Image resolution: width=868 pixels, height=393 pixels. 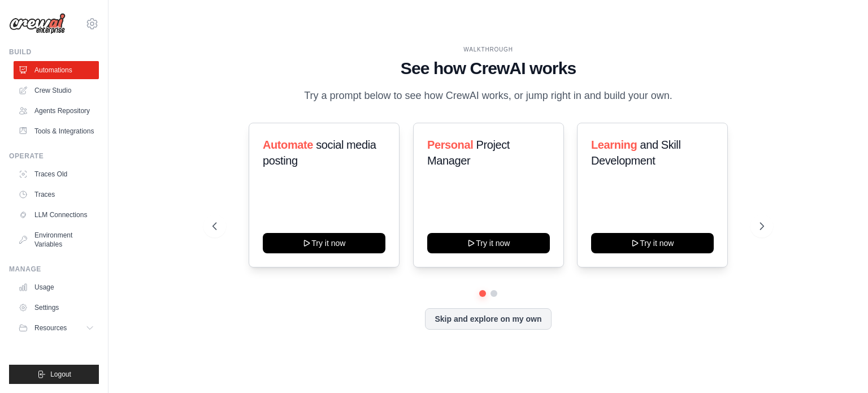 What do you see at coordinates (61, 374) in the screenshot?
I see `span: Logout` at bounding box center [61, 374].